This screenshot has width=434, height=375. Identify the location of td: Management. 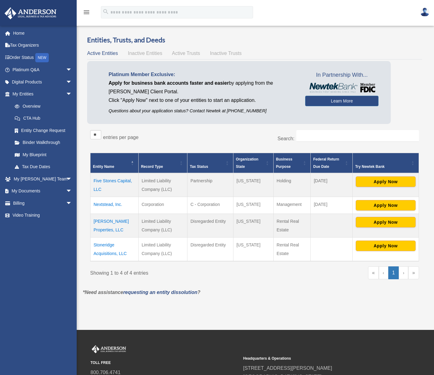
(292, 205).